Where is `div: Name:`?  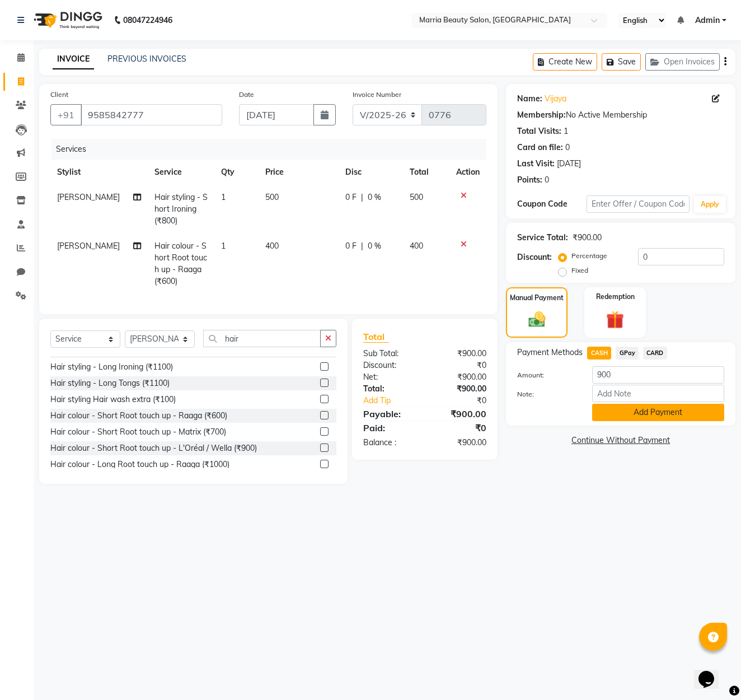
div: Name: is located at coordinates (530, 99).